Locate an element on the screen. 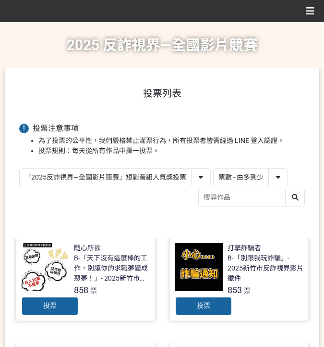  span: 投票注意事項 is located at coordinates (56, 128).